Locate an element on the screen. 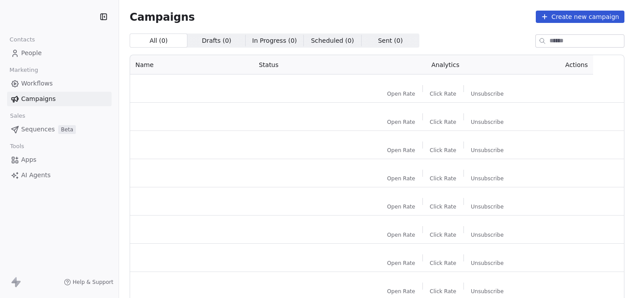 Image resolution: width=635 pixels, height=298 pixels. span: Apps is located at coordinates (29, 160).